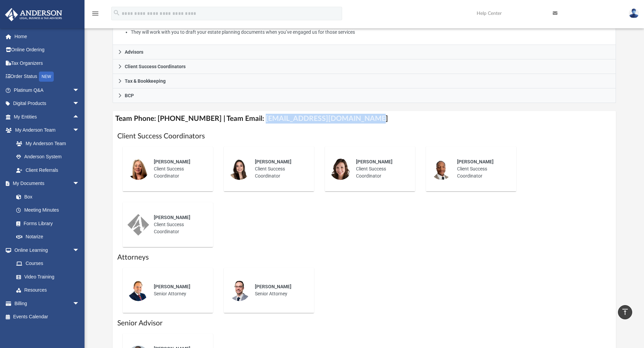 This screenshot has height=348, width=644. I want to click on a: menu, so click(96, 15).